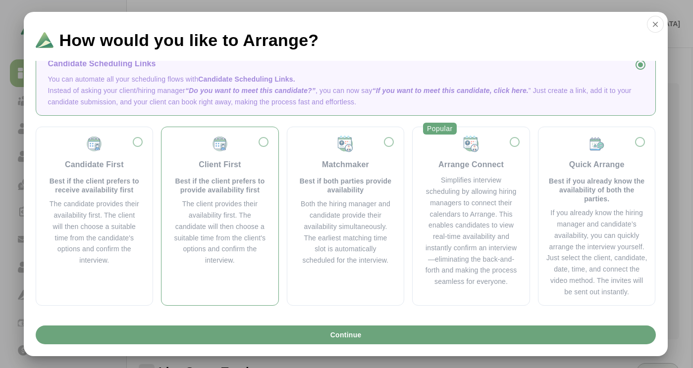 The image size is (693, 368). What do you see at coordinates (346, 64) in the screenshot?
I see `div: Candidate Scheduling Links` at bounding box center [346, 64].